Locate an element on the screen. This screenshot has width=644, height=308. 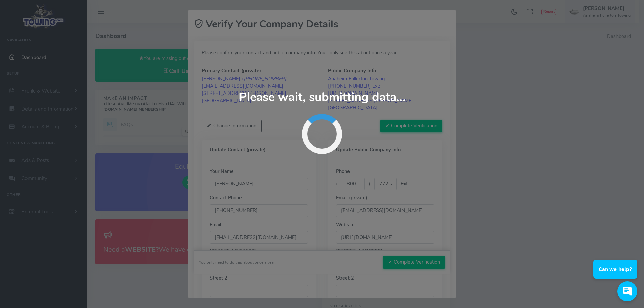
label: Your Name is located at coordinates (222, 172).